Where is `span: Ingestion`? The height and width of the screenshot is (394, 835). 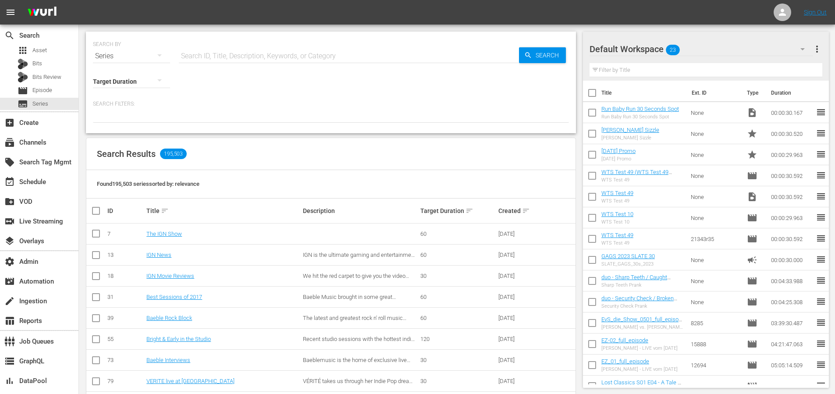
span: Ingestion is located at coordinates (10, 301).